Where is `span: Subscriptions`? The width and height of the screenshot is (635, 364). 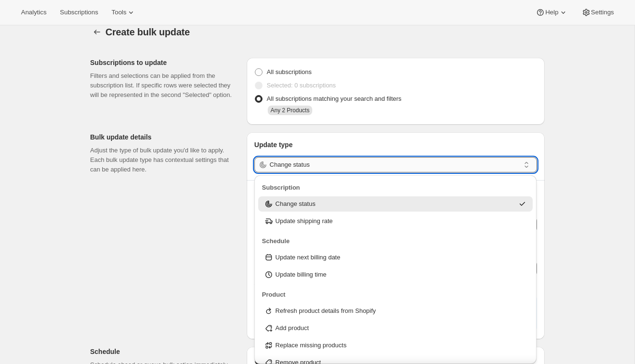 span: Subscriptions is located at coordinates (79, 12).